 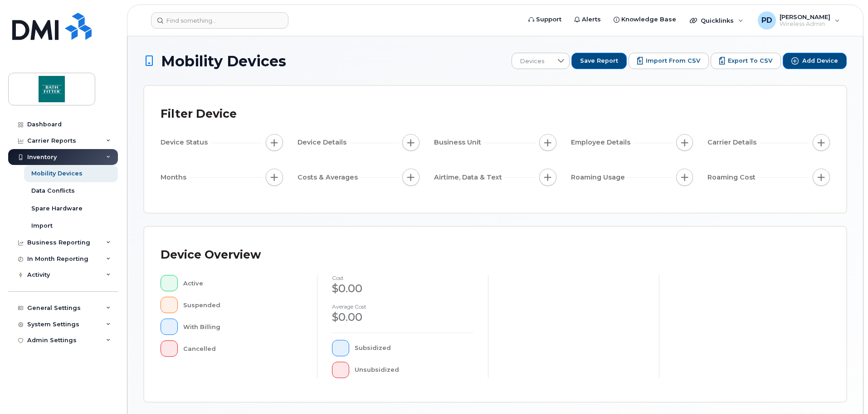 I want to click on div: Filter Device, so click(x=199, y=114).